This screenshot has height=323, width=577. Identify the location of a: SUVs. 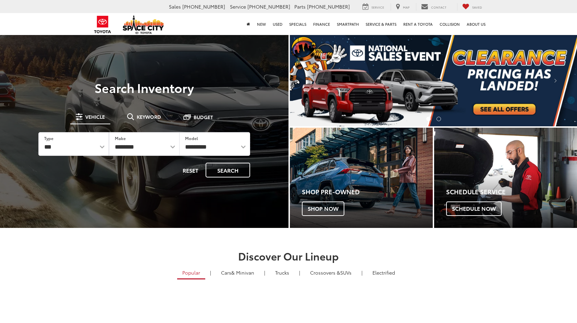
(331, 272).